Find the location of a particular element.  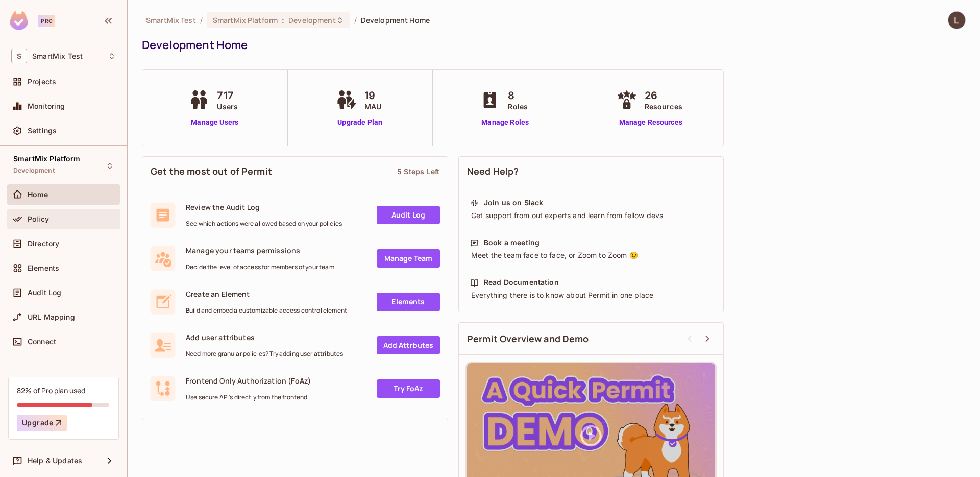

span: Create an Element is located at coordinates (267, 294).